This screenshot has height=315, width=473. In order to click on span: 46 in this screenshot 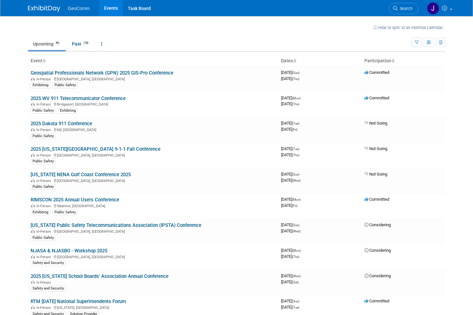, I will do `click(57, 43)`.